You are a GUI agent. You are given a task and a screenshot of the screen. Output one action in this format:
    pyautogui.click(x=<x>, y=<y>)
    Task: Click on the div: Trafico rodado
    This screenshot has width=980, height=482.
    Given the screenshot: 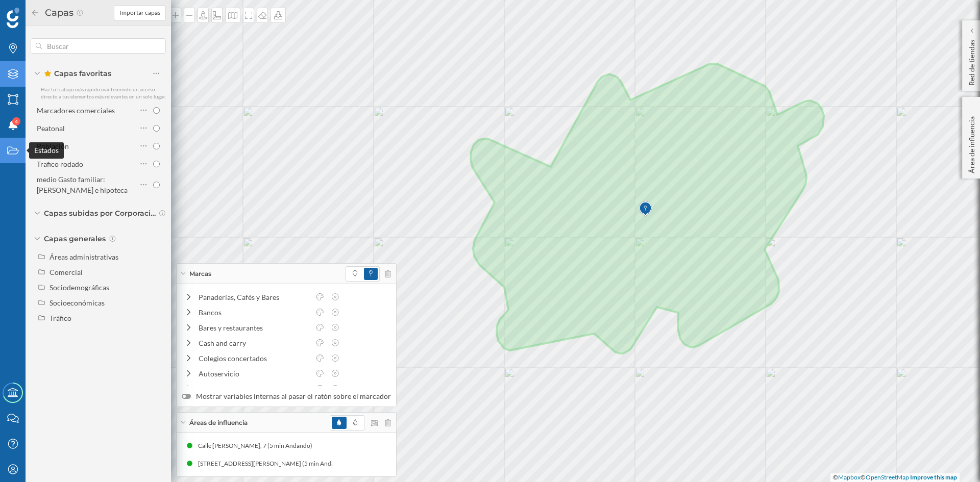 What is the action you would take?
    pyautogui.click(x=60, y=164)
    